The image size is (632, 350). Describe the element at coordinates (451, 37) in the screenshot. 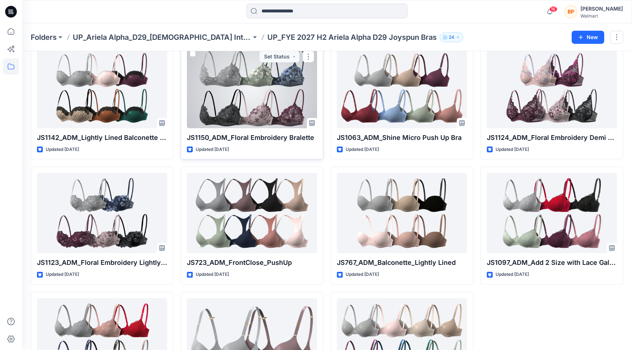

I see `p: 24` at that location.